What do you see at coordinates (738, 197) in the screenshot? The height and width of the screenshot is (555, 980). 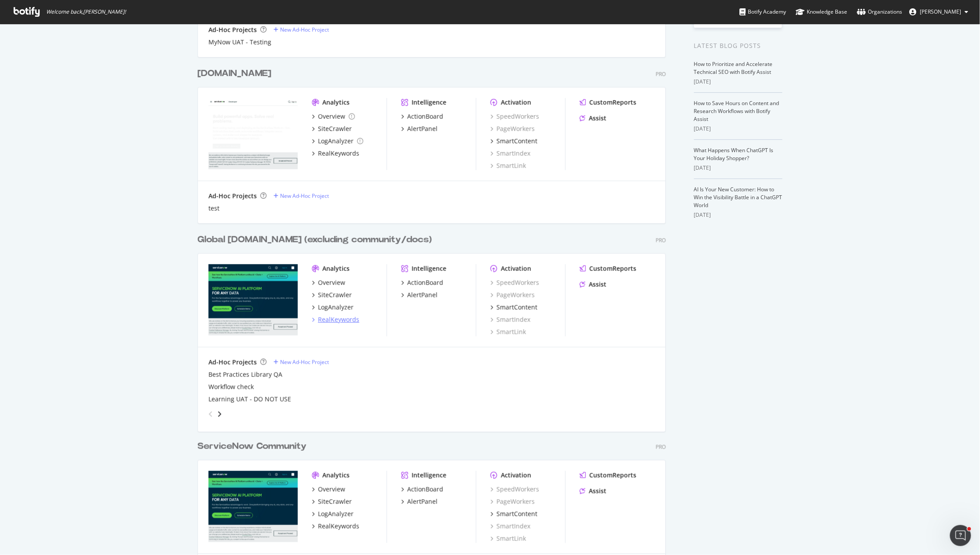 I see `a: AI Is Your New Customer: How to Win the Visibility Battle in a ChatGPT World` at bounding box center [738, 197].